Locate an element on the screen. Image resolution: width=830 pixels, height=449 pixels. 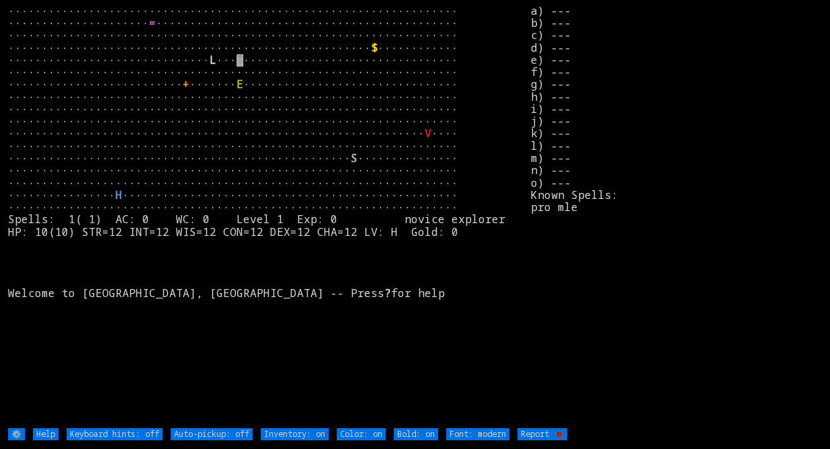
input: Inventory: on is located at coordinates (294, 434).